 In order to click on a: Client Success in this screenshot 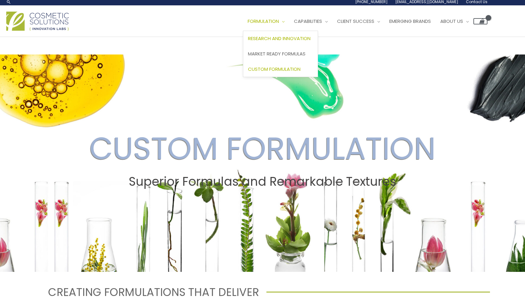, I will do `click(359, 21)`.